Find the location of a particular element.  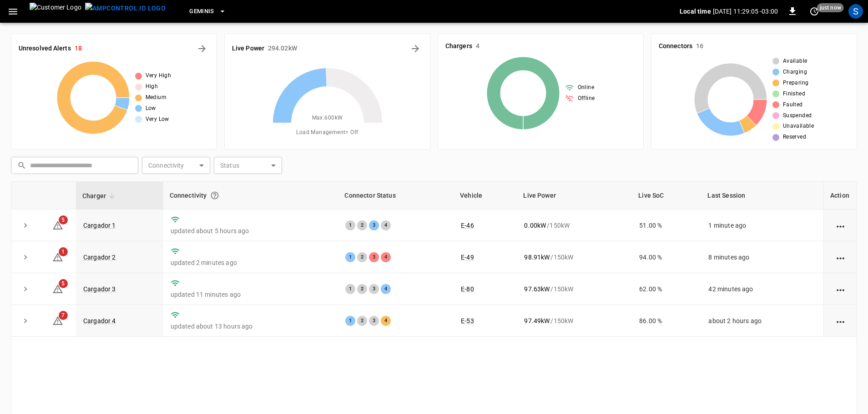

th: Live Power is located at coordinates (574, 195).